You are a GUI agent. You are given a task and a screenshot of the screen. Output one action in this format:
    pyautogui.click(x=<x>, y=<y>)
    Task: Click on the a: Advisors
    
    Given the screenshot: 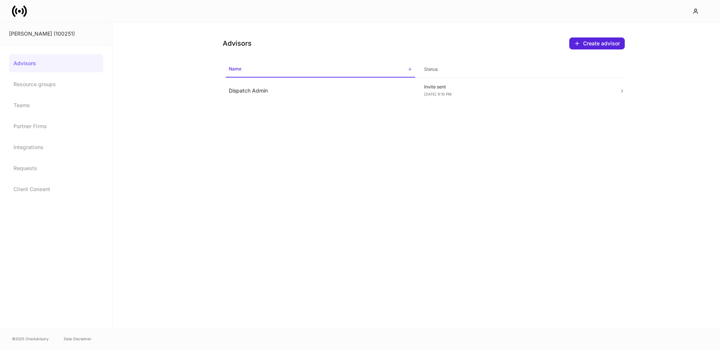 What is the action you would take?
    pyautogui.click(x=56, y=63)
    